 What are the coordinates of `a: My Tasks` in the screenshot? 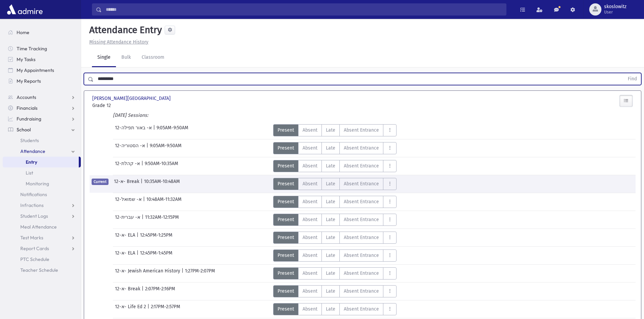 It's located at (42, 59).